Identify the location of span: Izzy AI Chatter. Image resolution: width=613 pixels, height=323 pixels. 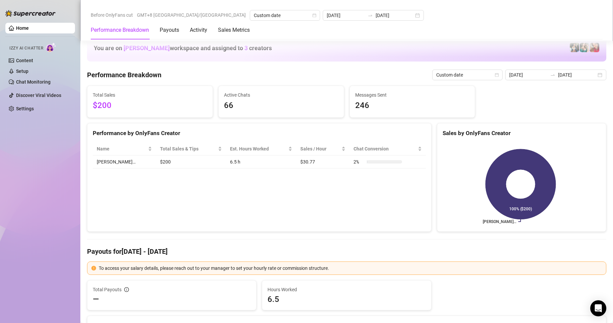
(26, 48).